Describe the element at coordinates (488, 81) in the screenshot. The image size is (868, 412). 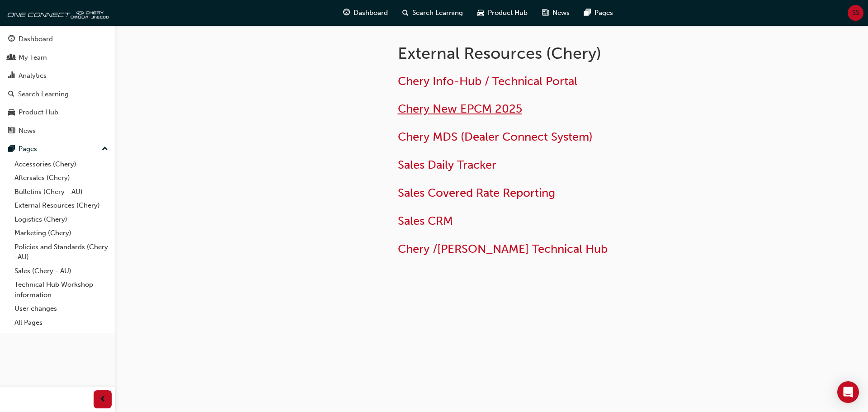
I see `a: Chery Info-Hub / Technical Portal` at that location.